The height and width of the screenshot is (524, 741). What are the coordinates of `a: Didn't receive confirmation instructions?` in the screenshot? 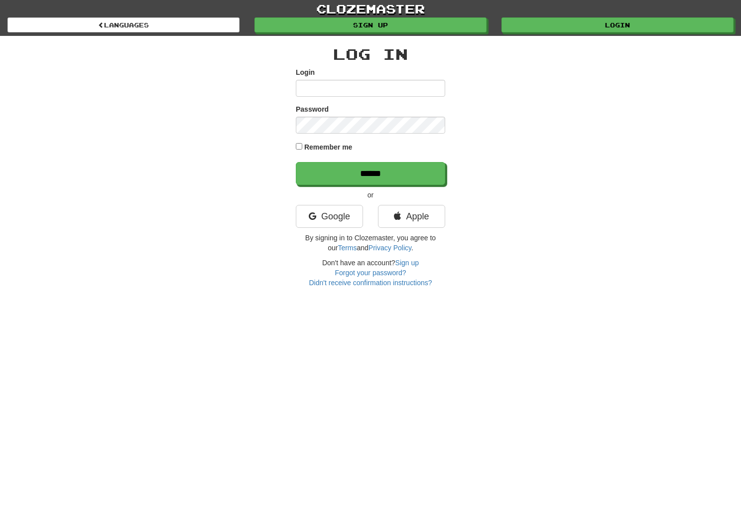 It's located at (370, 282).